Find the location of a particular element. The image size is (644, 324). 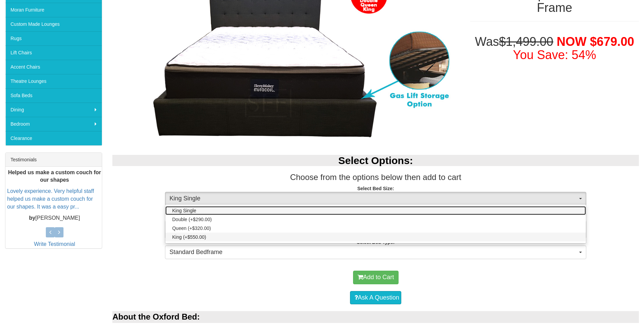

font: You Save: 54% is located at coordinates (554, 55).